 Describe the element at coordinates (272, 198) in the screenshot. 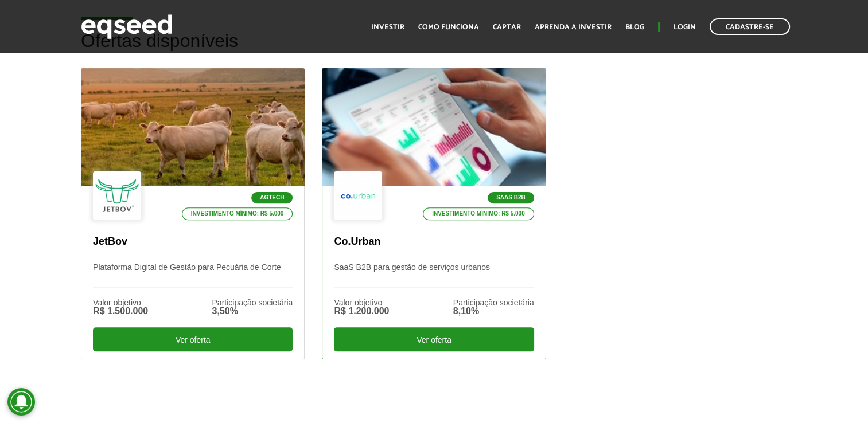

I see `p: Agtech` at that location.